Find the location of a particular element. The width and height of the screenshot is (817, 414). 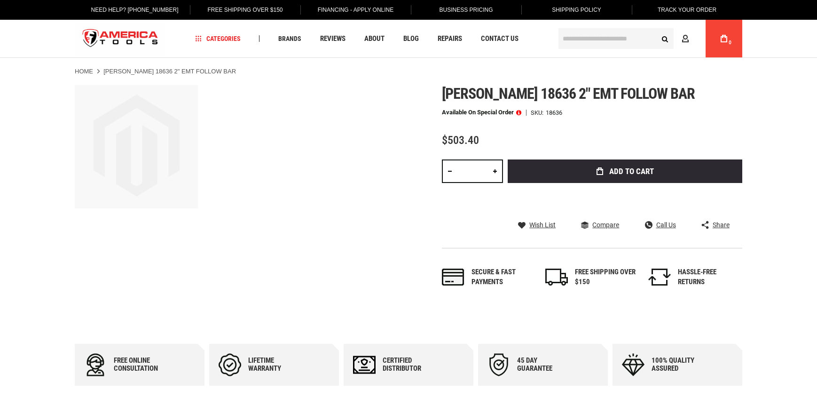

span: Compare is located at coordinates (606, 225).